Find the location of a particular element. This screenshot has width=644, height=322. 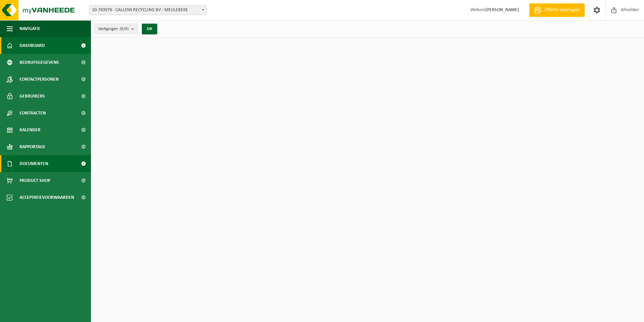

span: Bedrijfsgegevens is located at coordinates (39, 62).